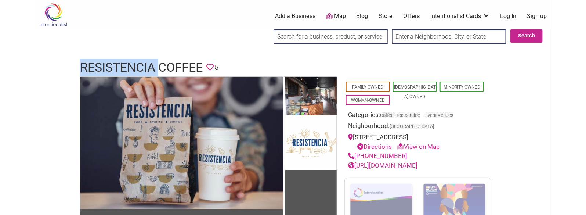 The image size is (586, 215). What do you see at coordinates (375, 147) in the screenshot?
I see `a: Directions` at bounding box center [375, 147].